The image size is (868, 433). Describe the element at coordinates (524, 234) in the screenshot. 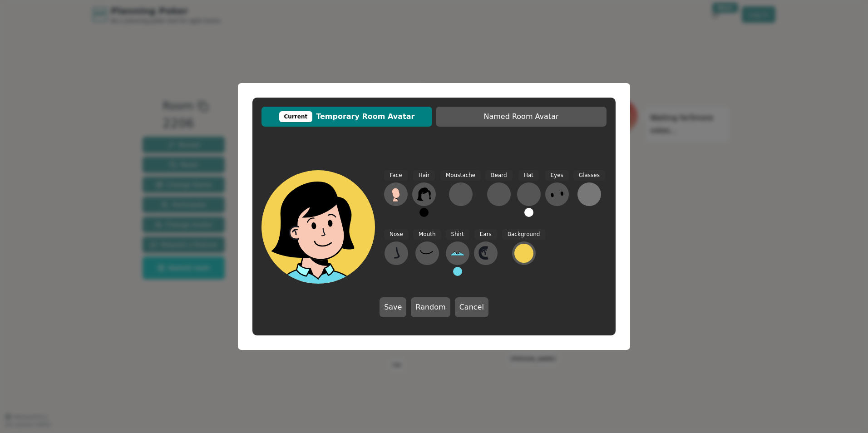

I see `span: Background` at that location.